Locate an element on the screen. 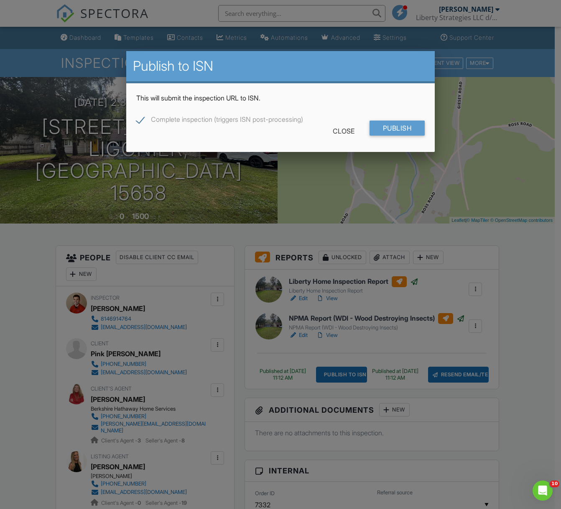 The width and height of the screenshot is (561, 509). div: Close is located at coordinates (344, 131).